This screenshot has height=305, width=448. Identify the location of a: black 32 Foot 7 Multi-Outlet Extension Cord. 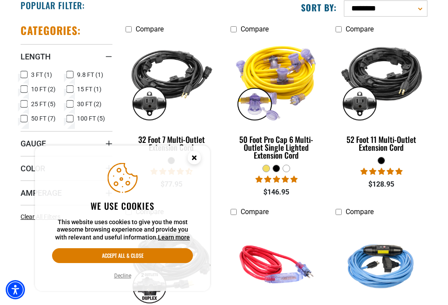
(171, 97).